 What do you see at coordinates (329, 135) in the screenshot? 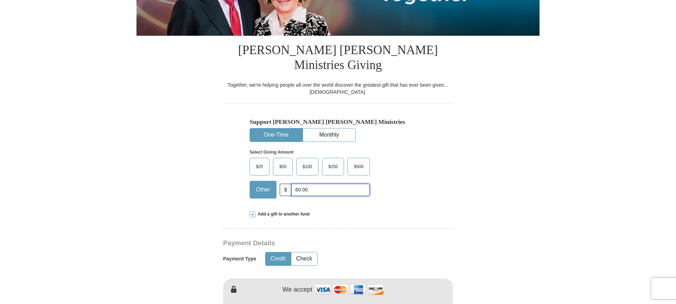
I see `button: Monthly` at bounding box center [329, 135].